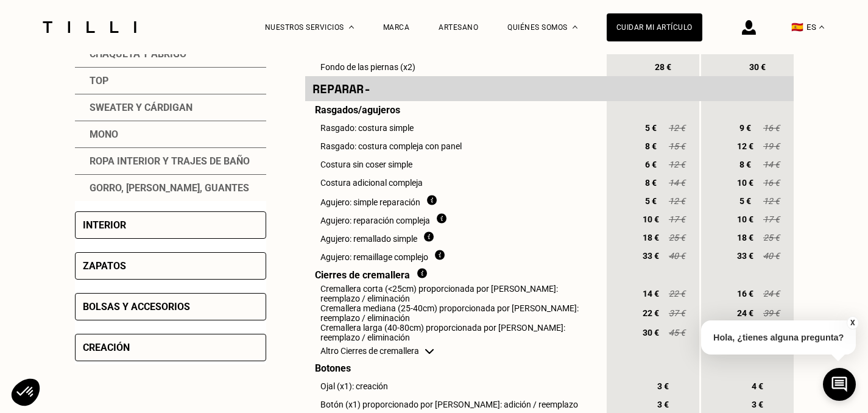 Image resolution: width=868 pixels, height=413 pixels. I want to click on span: 15 €, so click(678, 146).